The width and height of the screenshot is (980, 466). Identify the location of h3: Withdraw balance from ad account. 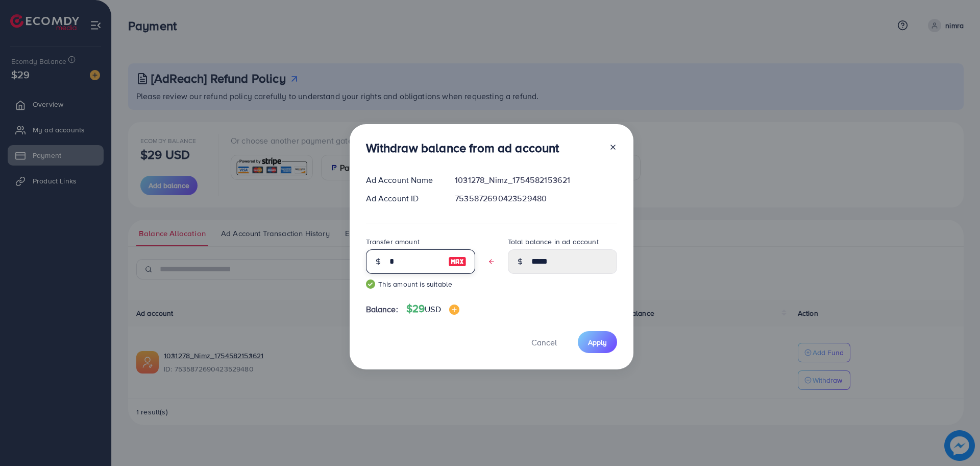
(463, 147).